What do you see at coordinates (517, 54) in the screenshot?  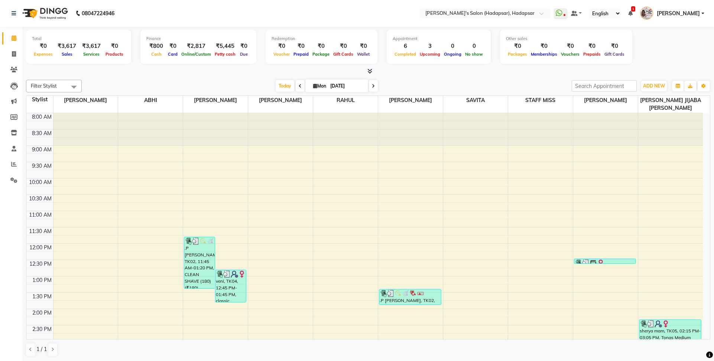 I see `span: Packages` at bounding box center [517, 54].